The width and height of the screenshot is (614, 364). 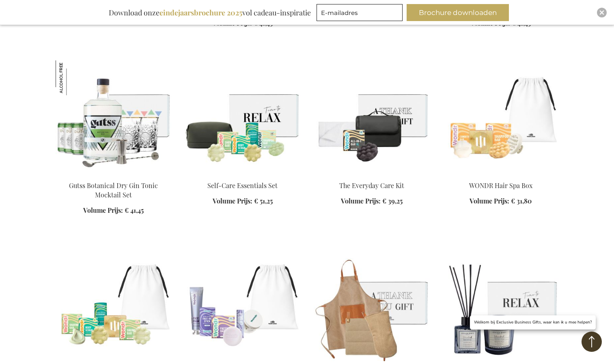 I want to click on div: Close, so click(x=602, y=13).